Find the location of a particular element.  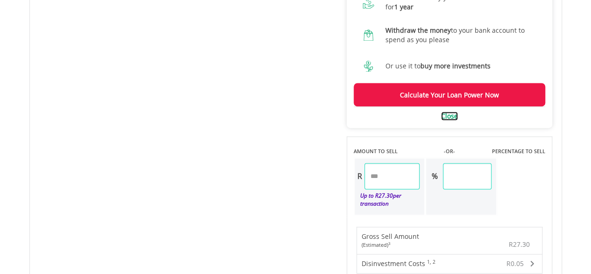

span: R27.30 is located at coordinates (519, 244).